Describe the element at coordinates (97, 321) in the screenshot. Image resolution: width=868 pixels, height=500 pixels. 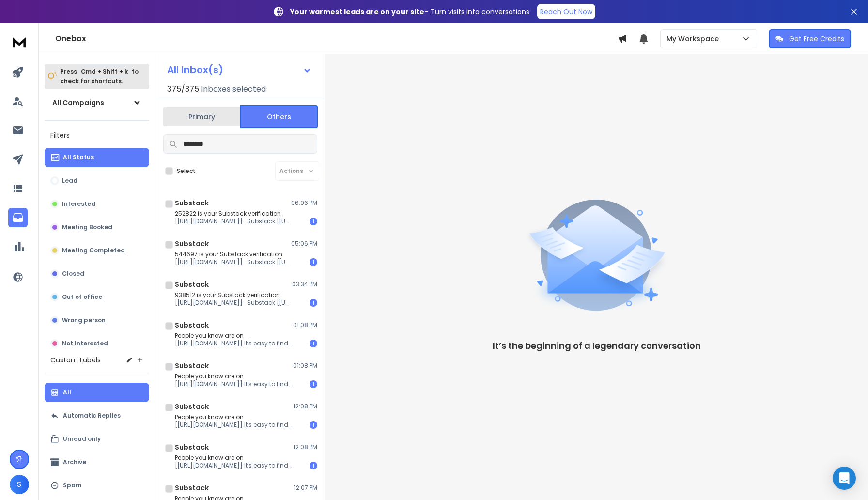
I see `button: Wrong person` at that location.